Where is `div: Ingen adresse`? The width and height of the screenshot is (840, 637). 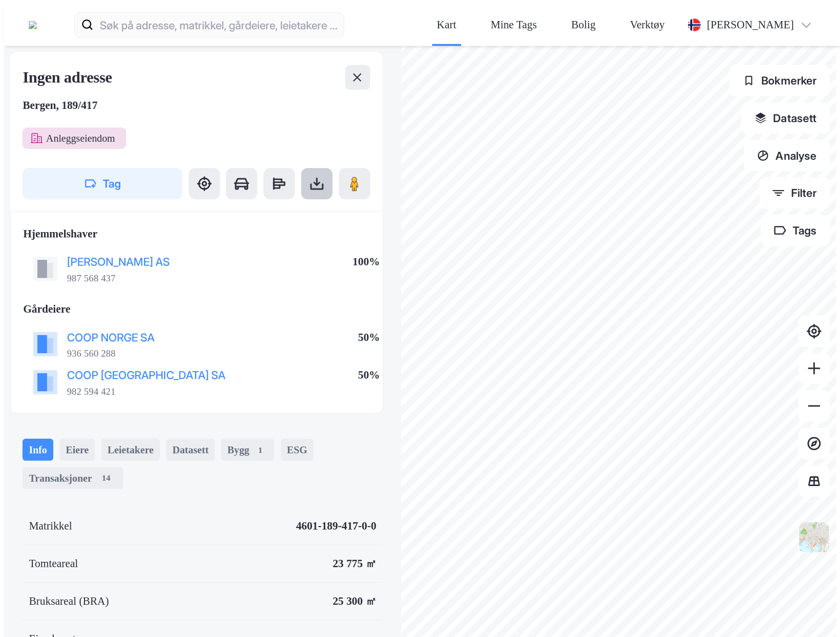 div: Ingen adresse is located at coordinates (68, 77).